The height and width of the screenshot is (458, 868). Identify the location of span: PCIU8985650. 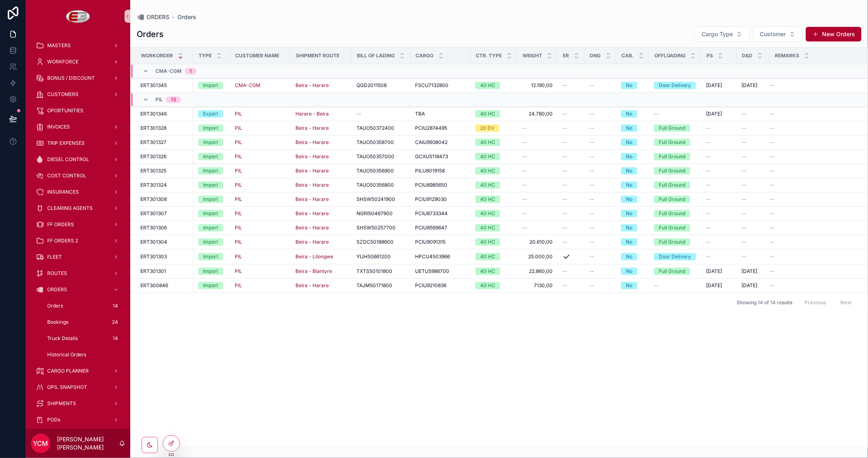
(431, 185).